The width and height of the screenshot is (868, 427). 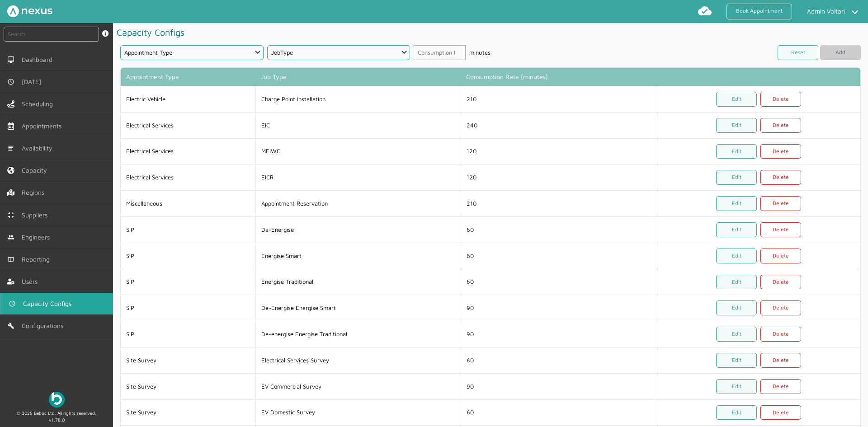 I want to click on td: Electrical Services Survey, so click(x=358, y=360).